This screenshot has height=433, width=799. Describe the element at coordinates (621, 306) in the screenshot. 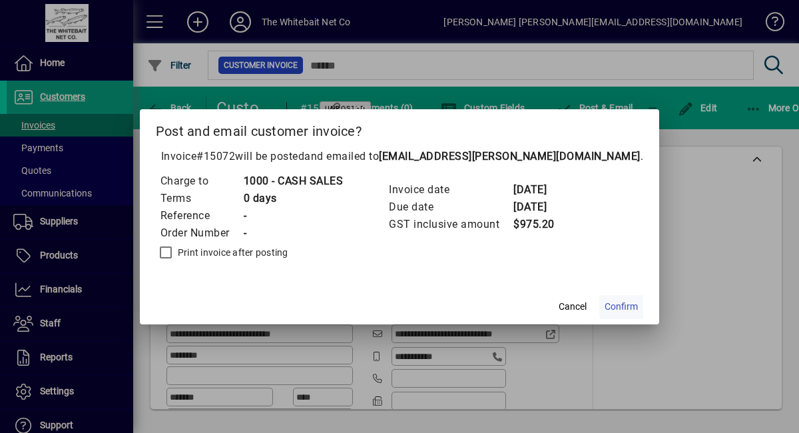

I see `span: Confirm` at that location.